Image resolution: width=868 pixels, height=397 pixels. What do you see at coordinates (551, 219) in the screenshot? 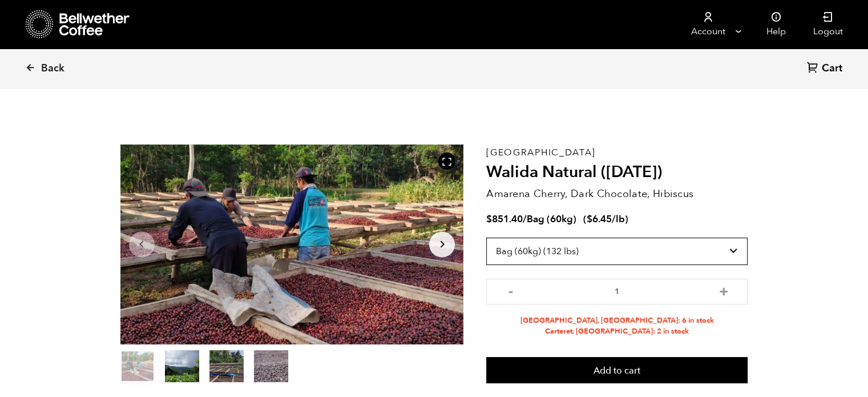
I see `span: Bag (60kg)` at bounding box center [551, 219].